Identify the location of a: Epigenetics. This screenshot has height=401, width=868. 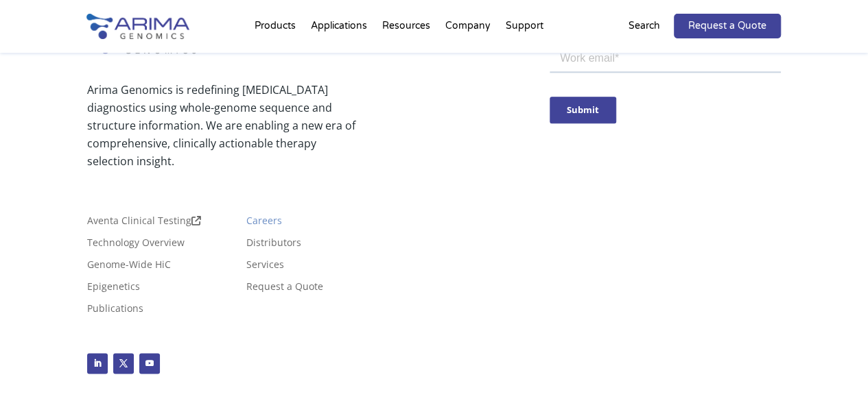
(113, 289).